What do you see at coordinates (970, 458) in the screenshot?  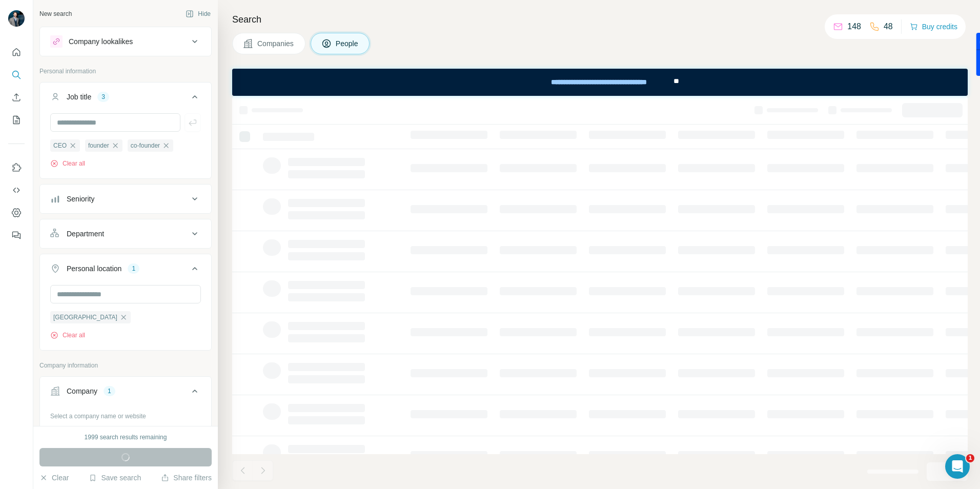 I see `span: 1` at bounding box center [970, 458].